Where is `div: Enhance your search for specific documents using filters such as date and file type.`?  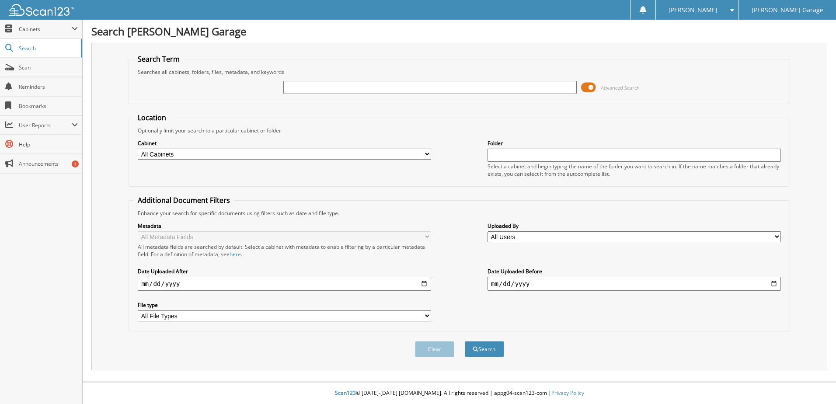
div: Enhance your search for specific documents using filters such as date and file type. is located at coordinates (459, 213).